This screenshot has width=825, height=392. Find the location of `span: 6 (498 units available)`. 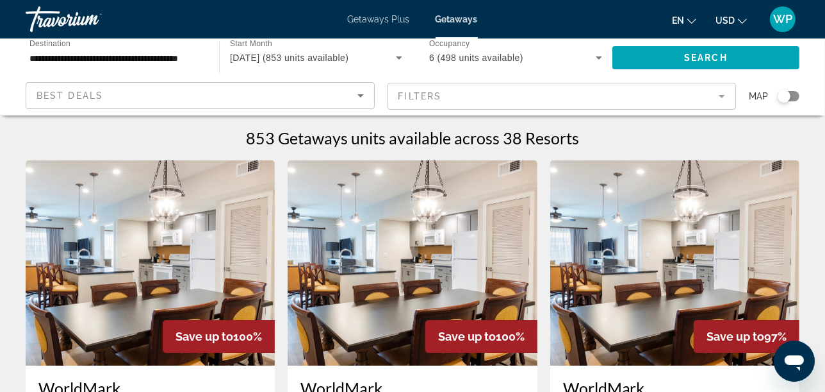

span: 6 (498 units available) is located at coordinates (476, 58).